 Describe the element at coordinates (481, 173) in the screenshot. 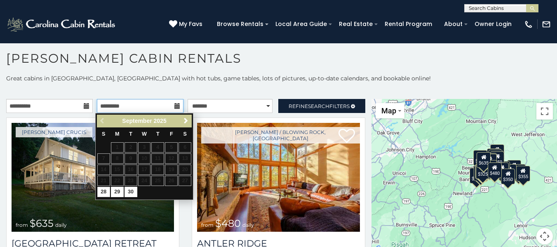

I see `div: $330` at that location.